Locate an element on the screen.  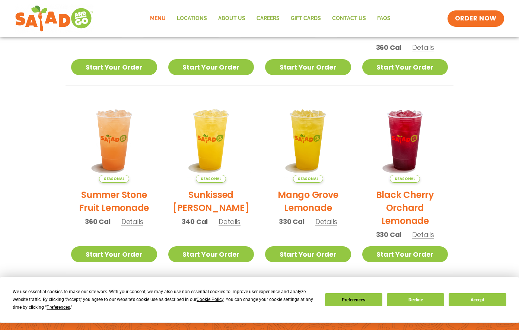
a: Menu is located at coordinates (158, 19).